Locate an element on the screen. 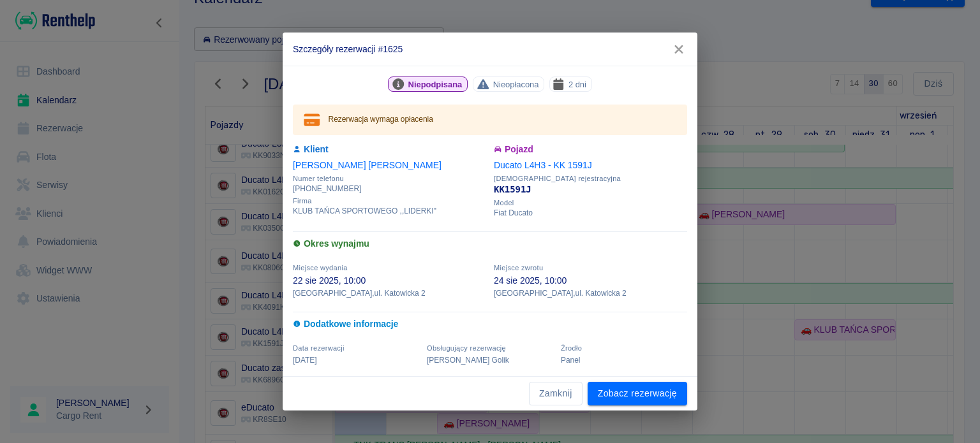 The height and width of the screenshot is (443, 980). span: Niepodpisana is located at coordinates (435, 84).